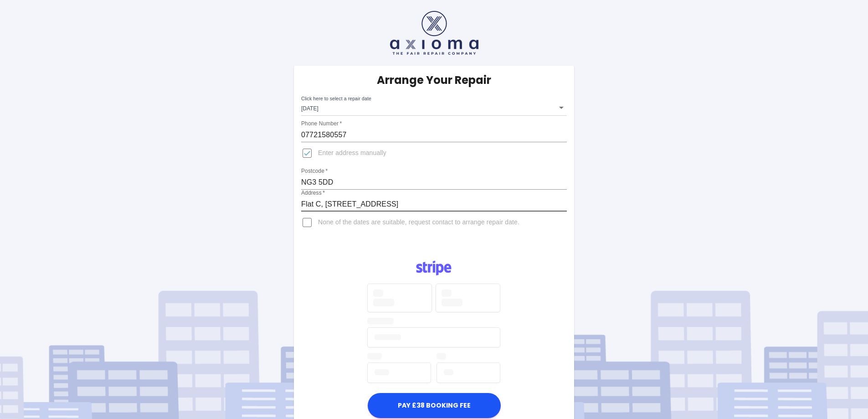  Describe the element at coordinates (419, 222) in the screenshot. I see `span: None of the dates are suitable, request contact to arrange repair date.` at that location.